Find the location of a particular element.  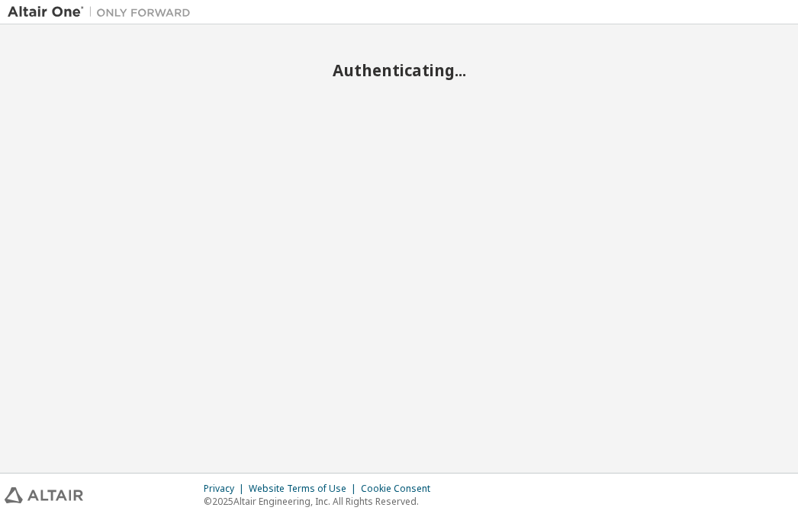

img: Altair One is located at coordinates (103, 12).